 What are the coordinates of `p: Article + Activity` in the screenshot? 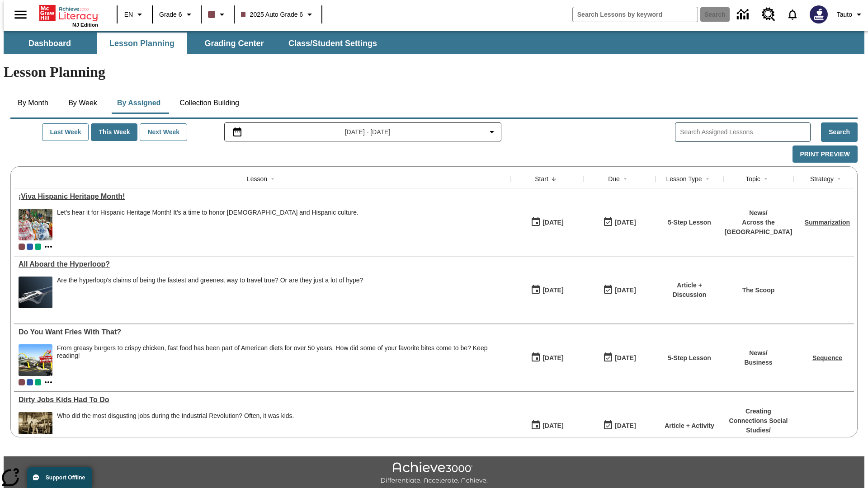 It's located at (689, 426).